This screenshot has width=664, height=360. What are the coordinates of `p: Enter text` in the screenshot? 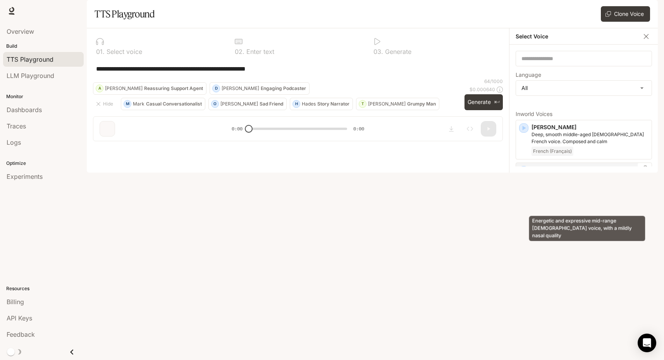 It's located at (259, 52).